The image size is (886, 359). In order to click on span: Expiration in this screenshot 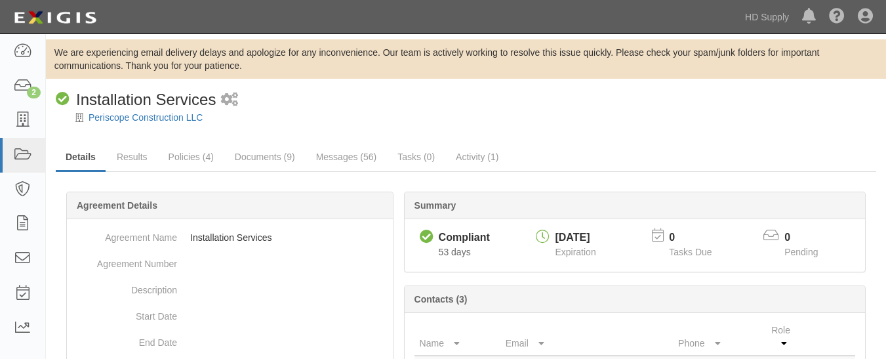, I will do `click(575, 252)`.